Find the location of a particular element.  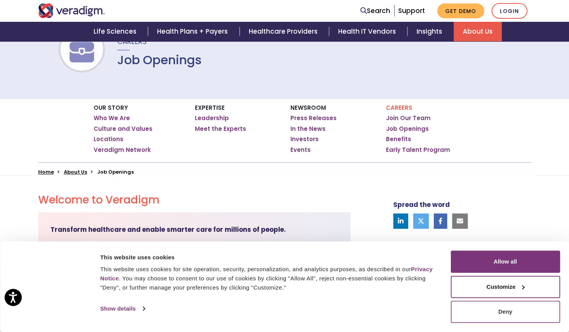

a: Healthcare Providers is located at coordinates (284, 31).